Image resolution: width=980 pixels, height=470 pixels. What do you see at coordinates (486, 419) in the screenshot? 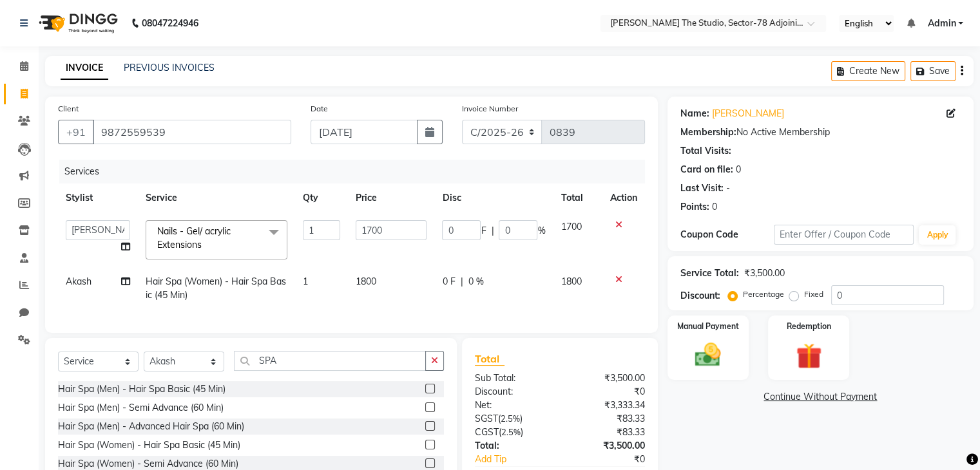
I see `span: SGST` at bounding box center [486, 419].